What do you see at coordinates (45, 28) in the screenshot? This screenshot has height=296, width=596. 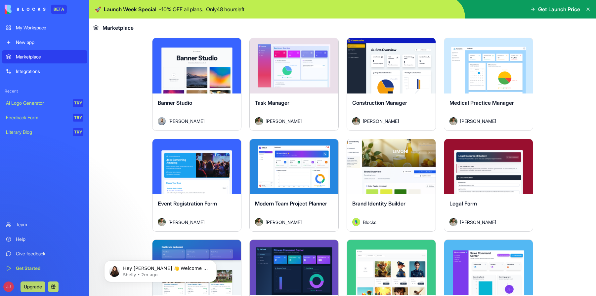 I see `a: My Workspace` at bounding box center [45, 28].